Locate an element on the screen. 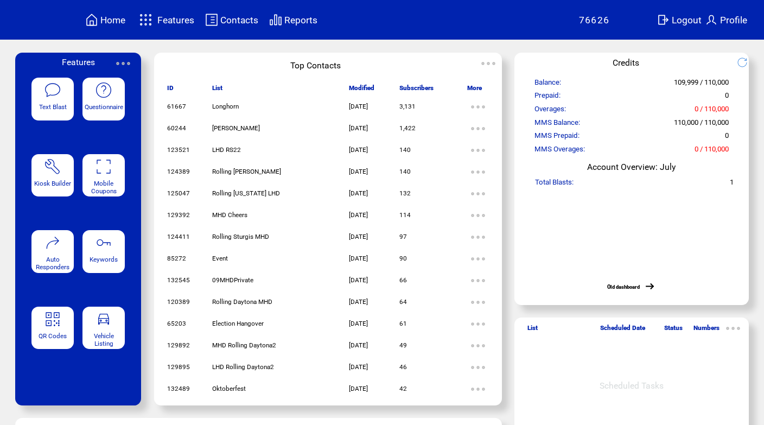  a: Old dashboard is located at coordinates (623, 286).